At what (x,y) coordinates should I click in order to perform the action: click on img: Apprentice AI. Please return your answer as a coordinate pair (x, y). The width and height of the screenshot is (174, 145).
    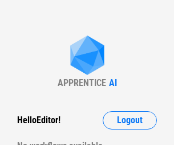
    Looking at the image, I should click on (87, 56).